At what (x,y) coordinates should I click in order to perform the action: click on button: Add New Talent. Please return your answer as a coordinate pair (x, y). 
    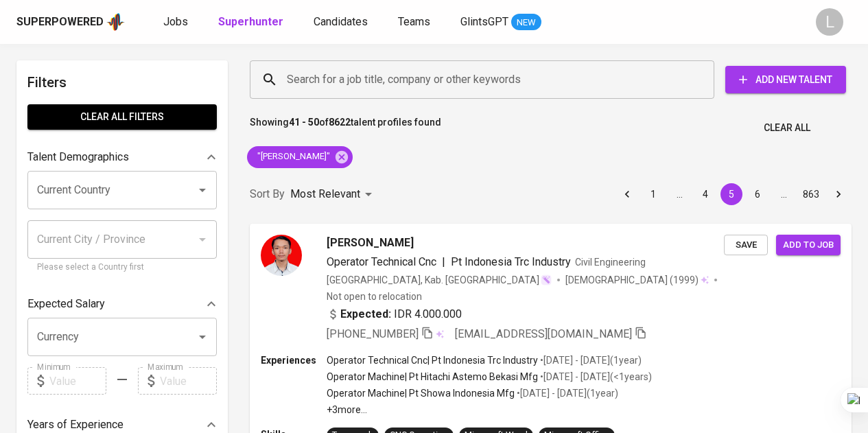
    Looking at the image, I should click on (785, 79).